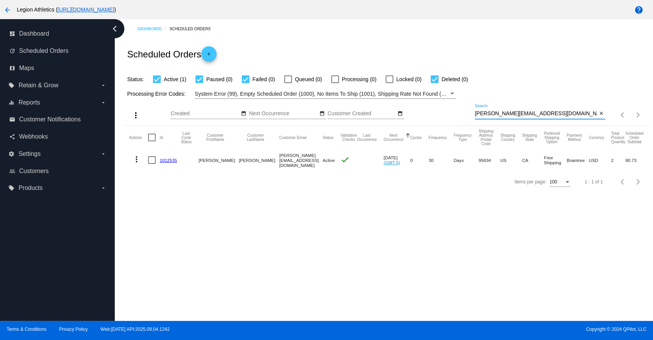  What do you see at coordinates (533, 160) in the screenshot?
I see `mat-cell: CA` at bounding box center [533, 160].